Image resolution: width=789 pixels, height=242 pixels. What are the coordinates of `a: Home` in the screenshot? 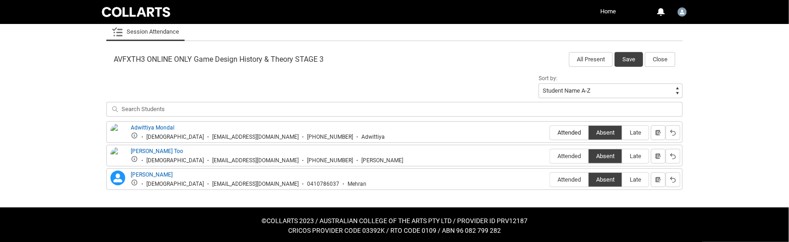 It's located at (608, 12).